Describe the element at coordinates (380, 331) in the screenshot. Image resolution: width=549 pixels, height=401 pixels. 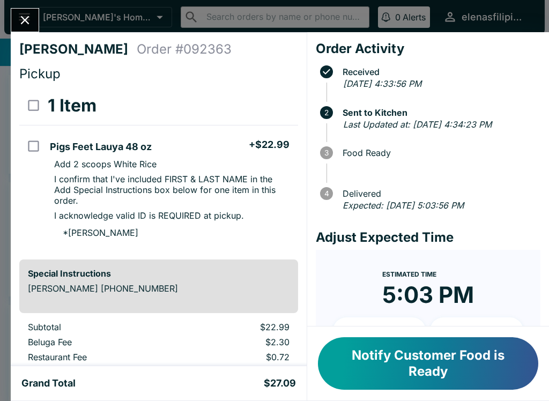
I see `button: + 10` at that location.